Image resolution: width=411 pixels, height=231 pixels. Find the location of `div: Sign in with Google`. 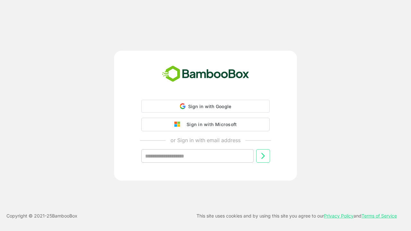

div: Sign in with Google is located at coordinates (205, 106).